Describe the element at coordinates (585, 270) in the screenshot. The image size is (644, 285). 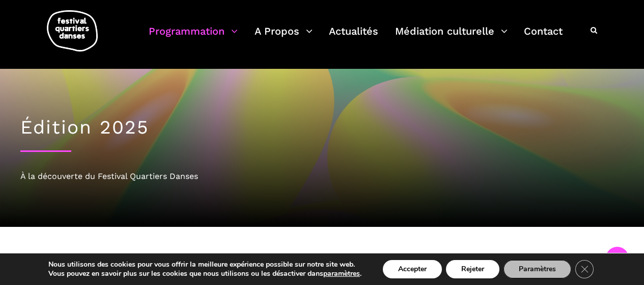
I see `button: Close GDPR Cookie Banner` at that location.